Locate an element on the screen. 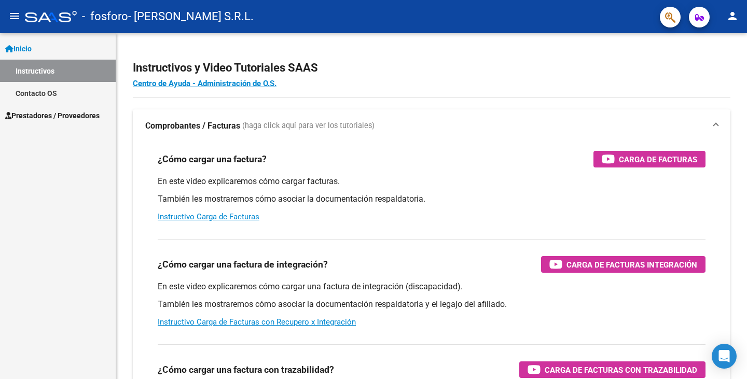  span: Inicio is located at coordinates (18, 49).